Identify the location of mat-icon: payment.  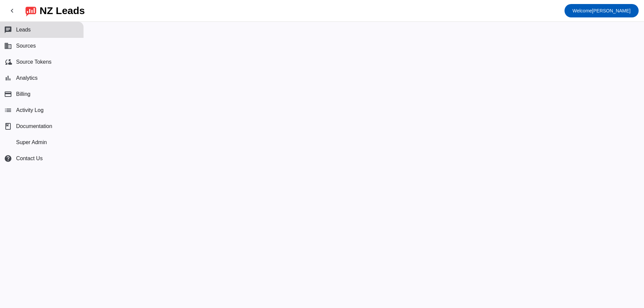
(8, 95).